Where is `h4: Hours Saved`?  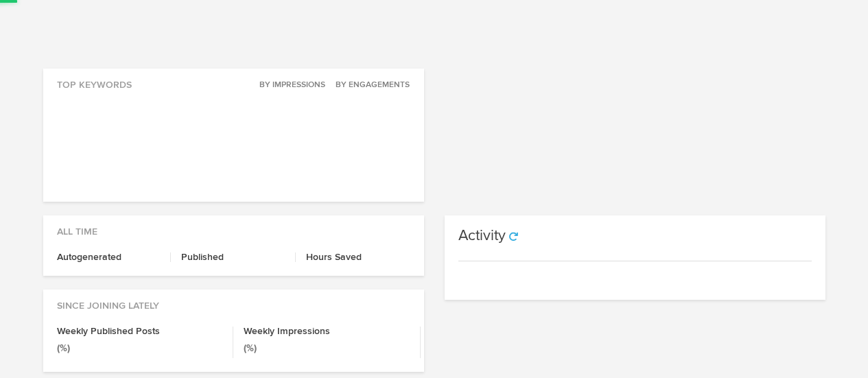
h4: Hours Saved is located at coordinates (359, 257).